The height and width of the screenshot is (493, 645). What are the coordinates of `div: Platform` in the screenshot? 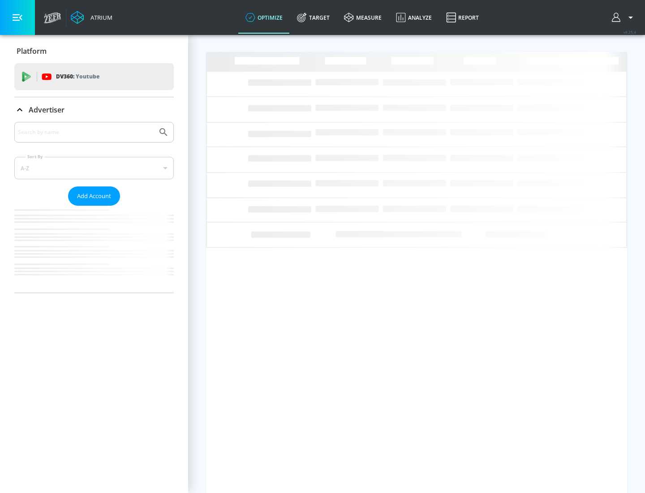 It's located at (94, 51).